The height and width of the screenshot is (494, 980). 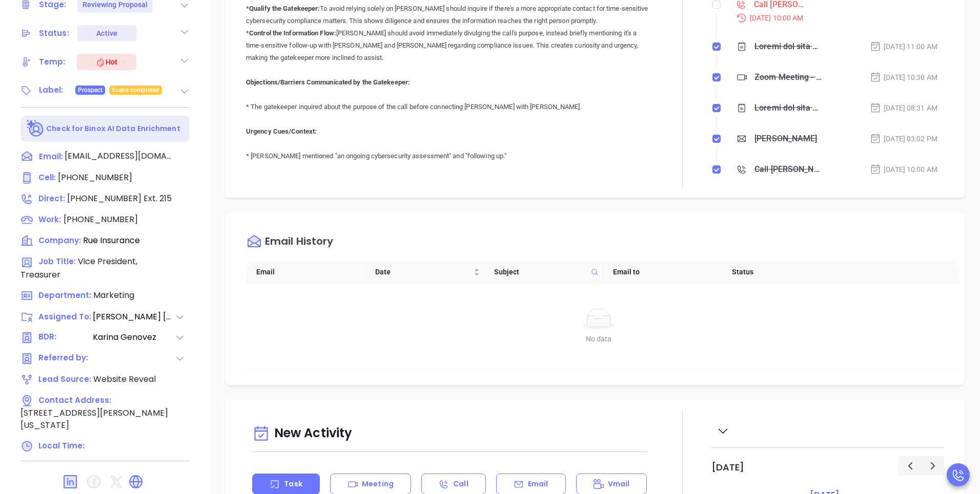 I want to click on div: Label:, so click(x=51, y=90).